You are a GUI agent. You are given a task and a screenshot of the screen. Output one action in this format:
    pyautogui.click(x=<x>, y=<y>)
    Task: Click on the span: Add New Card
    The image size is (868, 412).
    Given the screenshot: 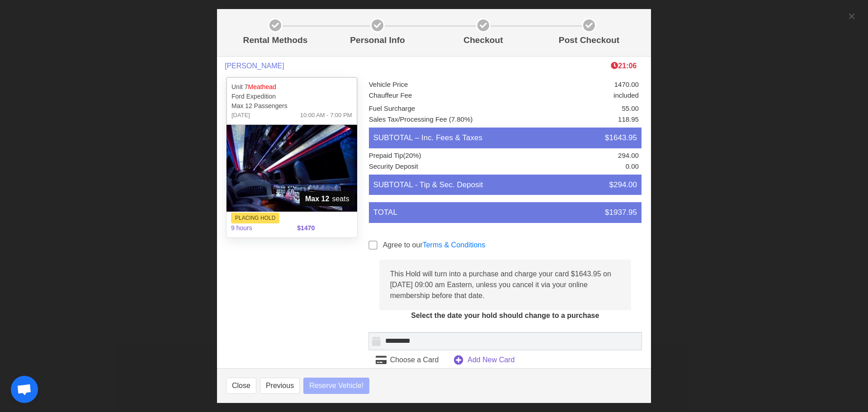 What is the action you would take?
    pyautogui.click(x=491, y=360)
    